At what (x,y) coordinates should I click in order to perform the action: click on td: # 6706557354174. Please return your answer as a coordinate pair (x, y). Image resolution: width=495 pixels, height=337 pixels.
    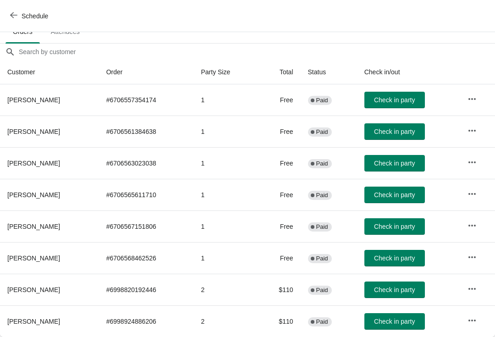
    Looking at the image, I should click on (146, 100).